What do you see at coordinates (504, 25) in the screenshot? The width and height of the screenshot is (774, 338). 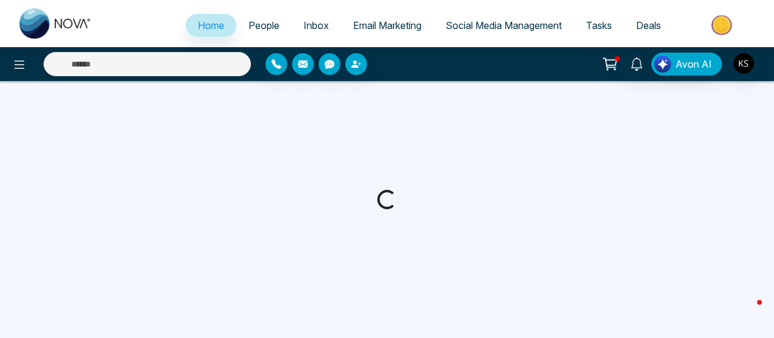 I see `span: Social Media Management` at bounding box center [504, 25].